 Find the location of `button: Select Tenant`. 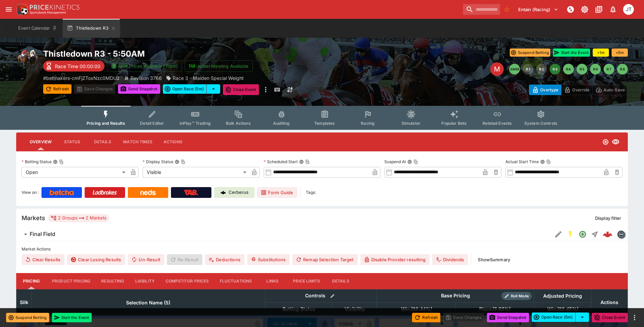

button: Select Tenant is located at coordinates (538, 10).